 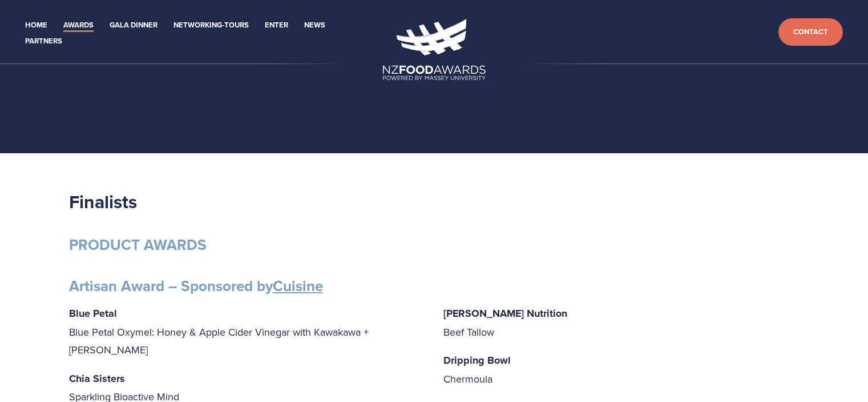 I want to click on a: News, so click(x=314, y=25).